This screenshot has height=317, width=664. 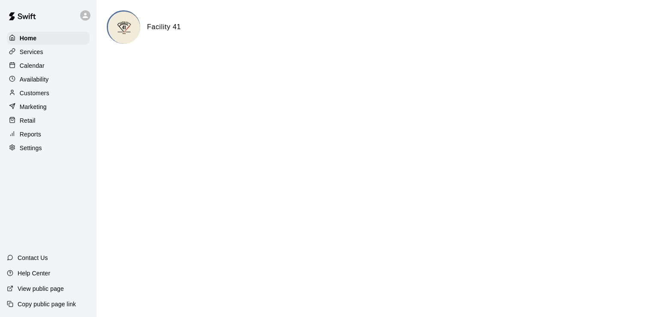 I want to click on a: Home, so click(x=48, y=38).